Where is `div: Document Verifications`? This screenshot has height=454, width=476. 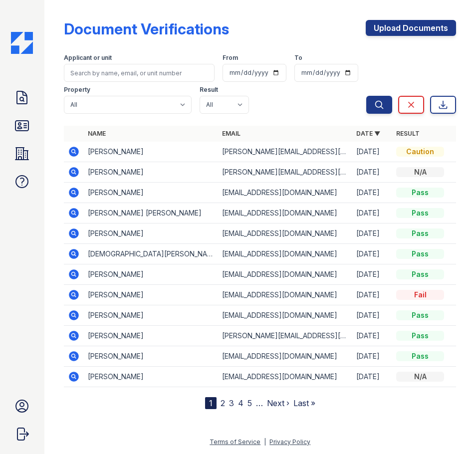 div: Document Verifications is located at coordinates (147, 29).